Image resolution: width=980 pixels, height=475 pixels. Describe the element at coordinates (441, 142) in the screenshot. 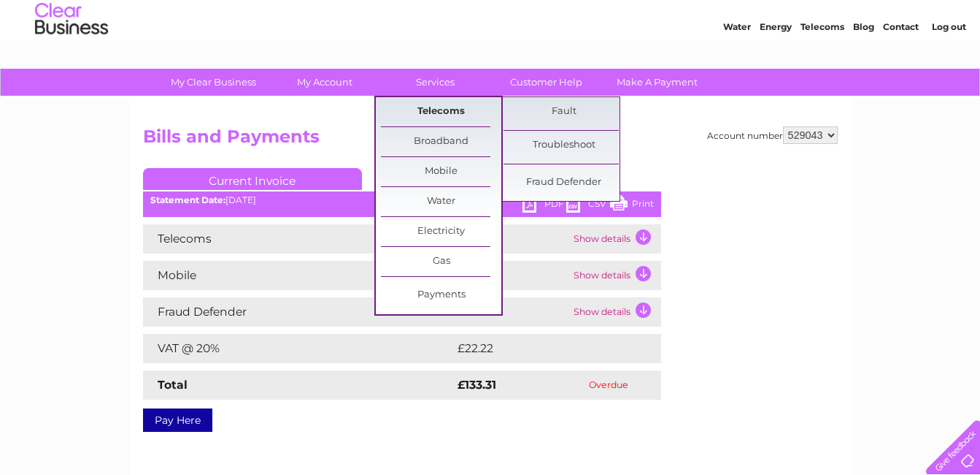

I see `a: Broadband` at that location.